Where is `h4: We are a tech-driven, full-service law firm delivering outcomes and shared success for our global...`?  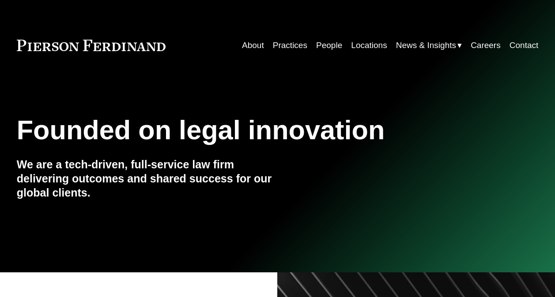 h4: We are a tech-driven, full-service law firm delivering outcomes and shared success for our global... is located at coordinates (147, 179).